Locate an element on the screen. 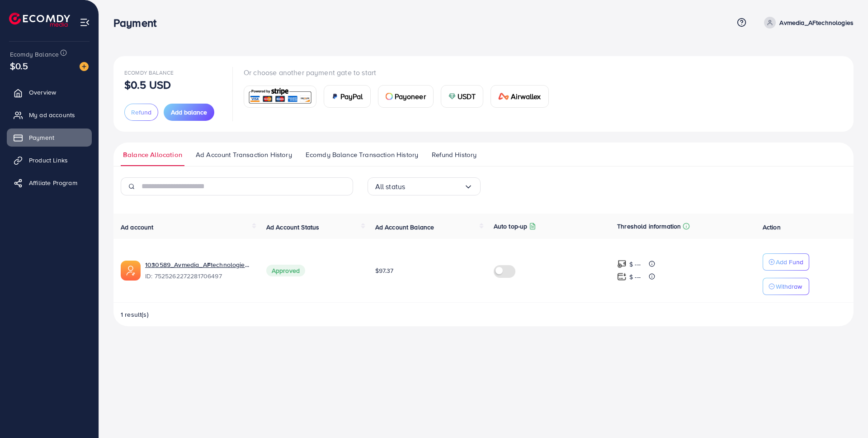 The image size is (868, 438). a: Affiliate Program is located at coordinates (50, 182).